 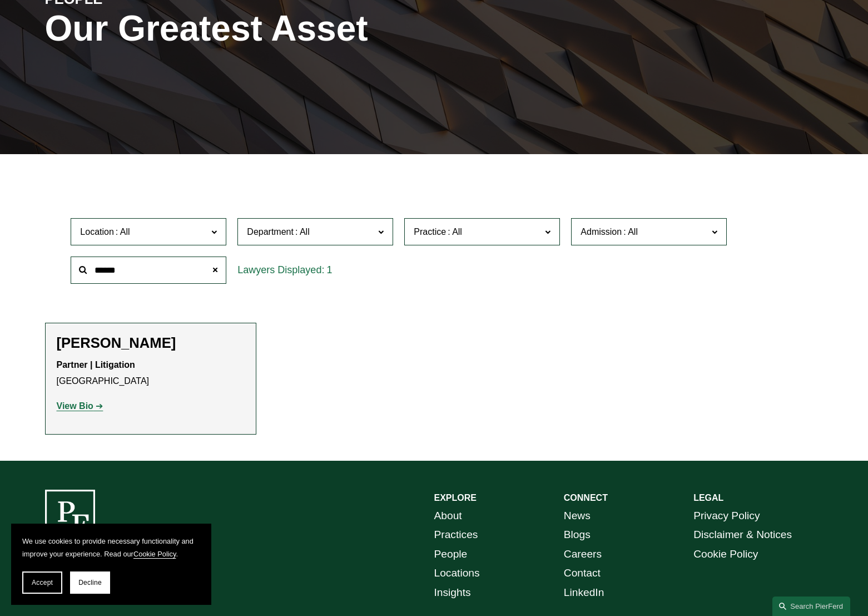 I want to click on a: Disclaimer & Notices, so click(x=742, y=535).